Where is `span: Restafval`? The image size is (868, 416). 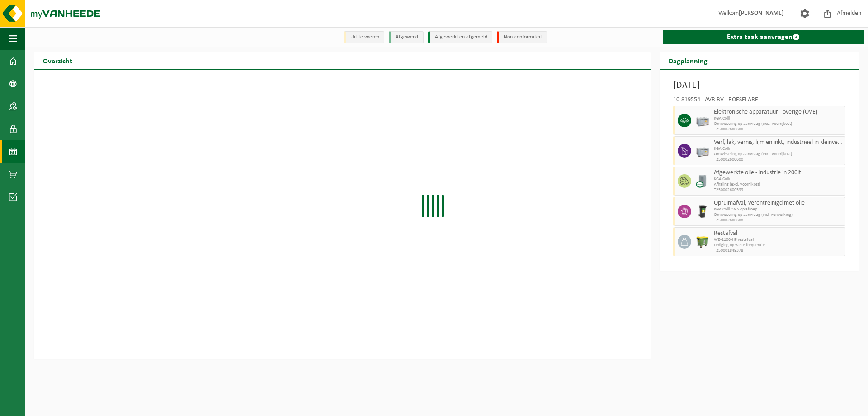 span: Restafval is located at coordinates (778, 234).